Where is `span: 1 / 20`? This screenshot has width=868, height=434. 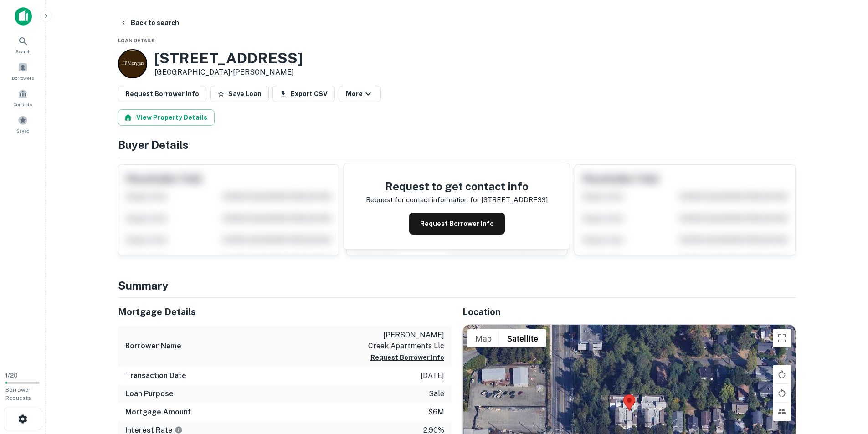 span: 1 / 20 is located at coordinates (12, 375).